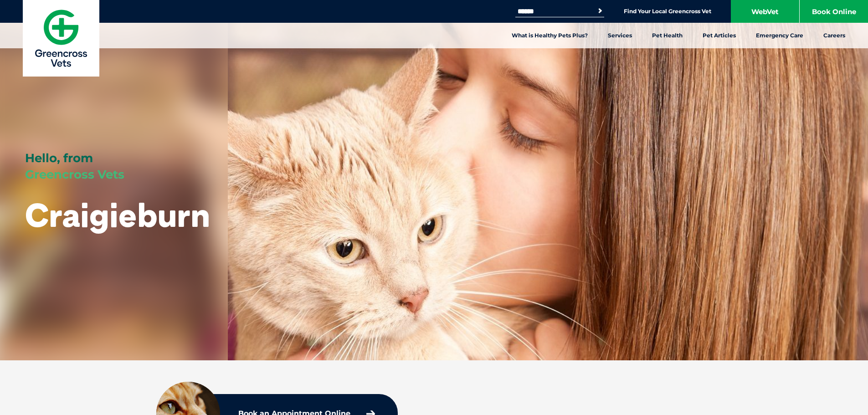 This screenshot has height=415, width=868. I want to click on a: Services, so click(619, 35).